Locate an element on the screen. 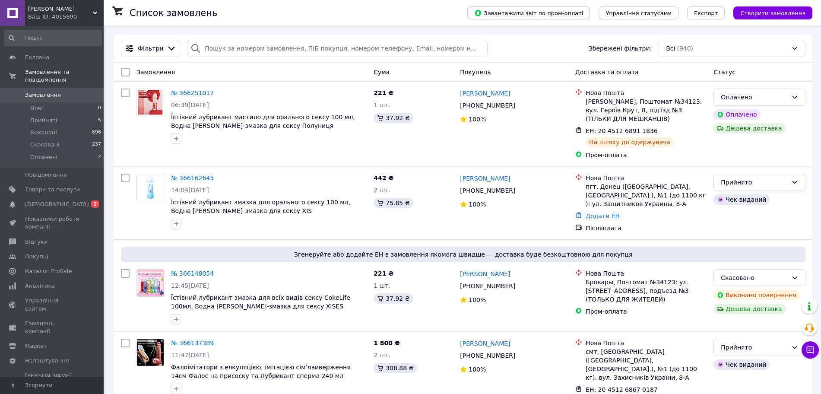 This screenshot has width=821, height=394. span: Управління сайтом is located at coordinates (52, 305).